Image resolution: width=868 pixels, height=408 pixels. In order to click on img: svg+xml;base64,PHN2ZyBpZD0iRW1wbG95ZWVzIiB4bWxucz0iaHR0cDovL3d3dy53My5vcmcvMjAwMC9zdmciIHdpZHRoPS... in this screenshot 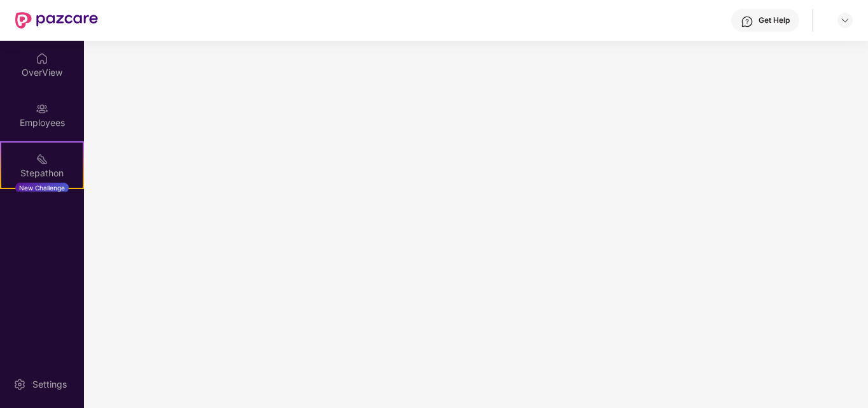, I will do `click(42, 109)`.